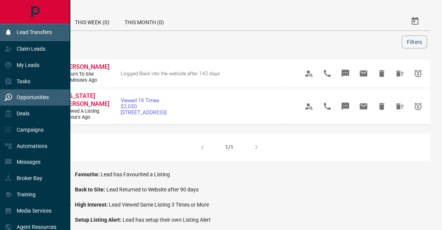 The height and width of the screenshot is (230, 442). Describe the element at coordinates (99, 220) in the screenshot. I see `span: Setup Listing Alert` at that location.